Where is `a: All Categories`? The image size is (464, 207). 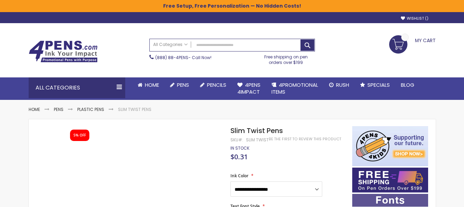 a: All Categories is located at coordinates (171, 45).